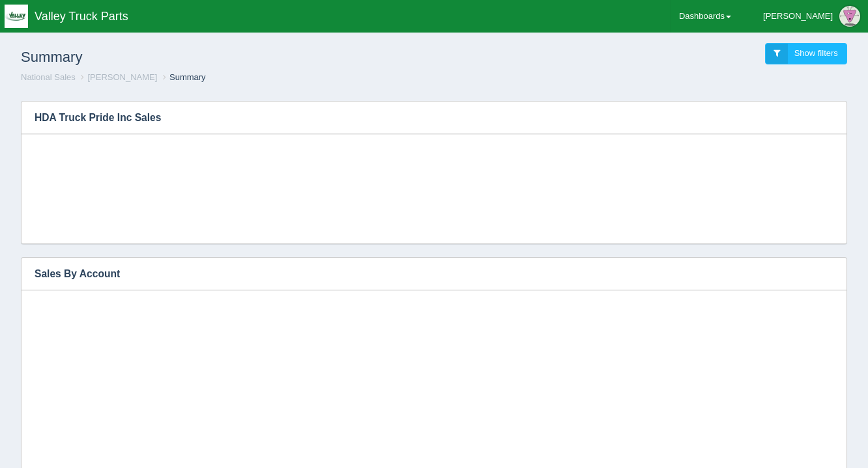 This screenshot has width=868, height=468. I want to click on a: Show filters, so click(807, 53).